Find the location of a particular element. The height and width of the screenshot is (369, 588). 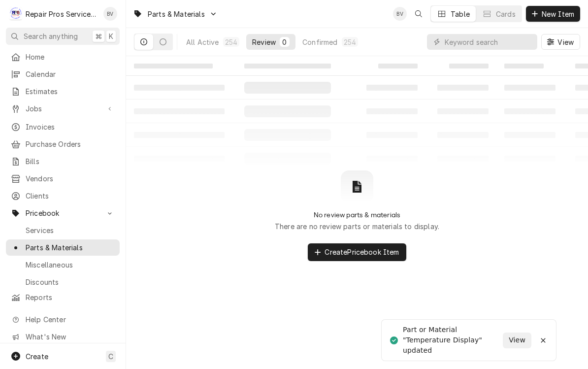

span: Pricebook is located at coordinates (63, 212).